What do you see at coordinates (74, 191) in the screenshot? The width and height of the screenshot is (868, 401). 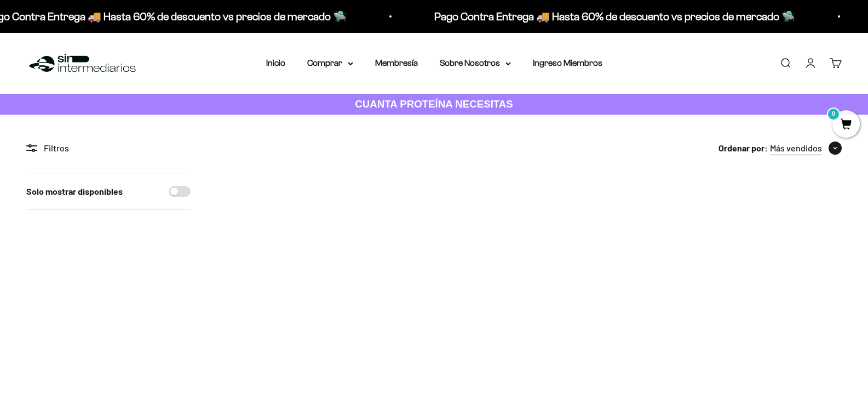 I see `label: Solo mostrar disponibles` at bounding box center [74, 191].